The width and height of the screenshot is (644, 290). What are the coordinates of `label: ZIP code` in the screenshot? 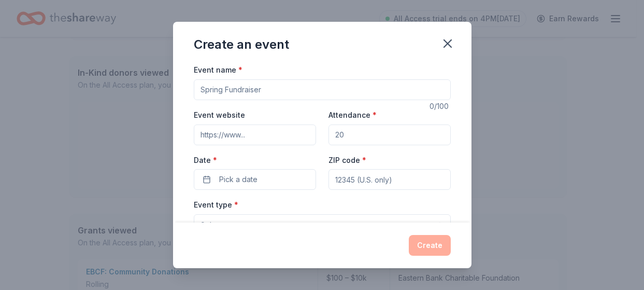 It's located at (347, 160).